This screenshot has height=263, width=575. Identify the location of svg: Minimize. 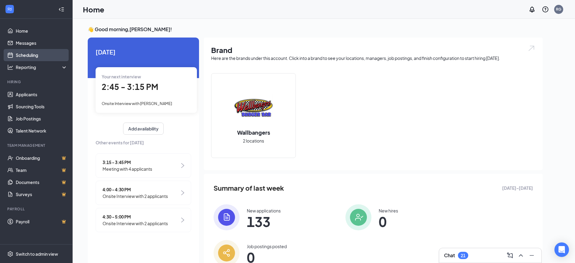
(532, 255).